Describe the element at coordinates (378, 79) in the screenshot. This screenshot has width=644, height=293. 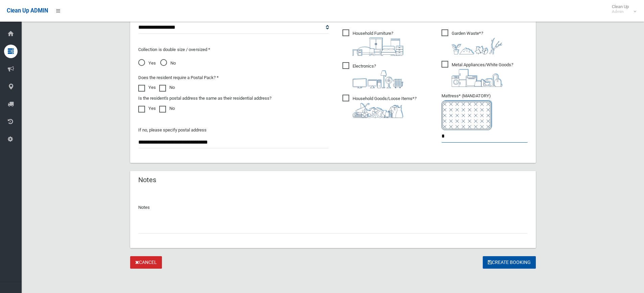
I see `img: 394712a680b73dbc3d2a6a3a7ffe5a07.png` at that location.